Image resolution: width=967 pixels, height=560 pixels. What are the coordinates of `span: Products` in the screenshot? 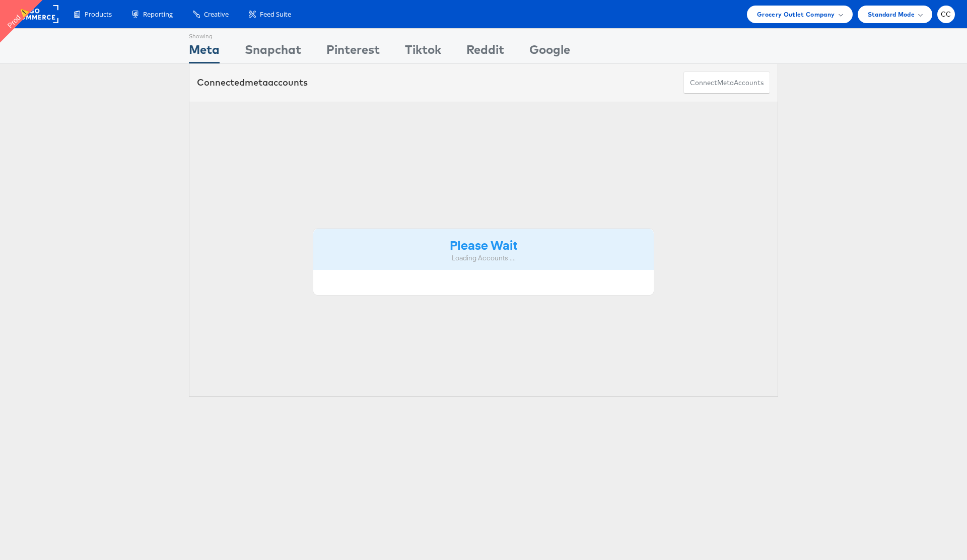 It's located at (98, 14).